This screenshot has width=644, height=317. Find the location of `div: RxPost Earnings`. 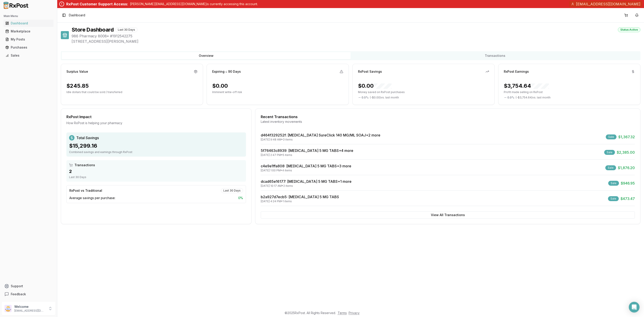

div: RxPost Earnings is located at coordinates (516, 71).